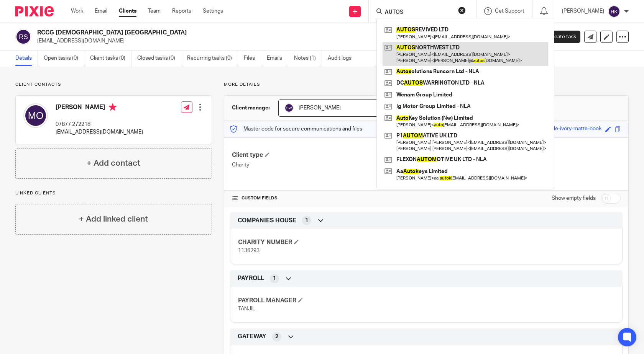 Image resolution: width=644 pixels, height=354 pixels. What do you see at coordinates (77, 11) in the screenshot?
I see `a: Work` at bounding box center [77, 11].